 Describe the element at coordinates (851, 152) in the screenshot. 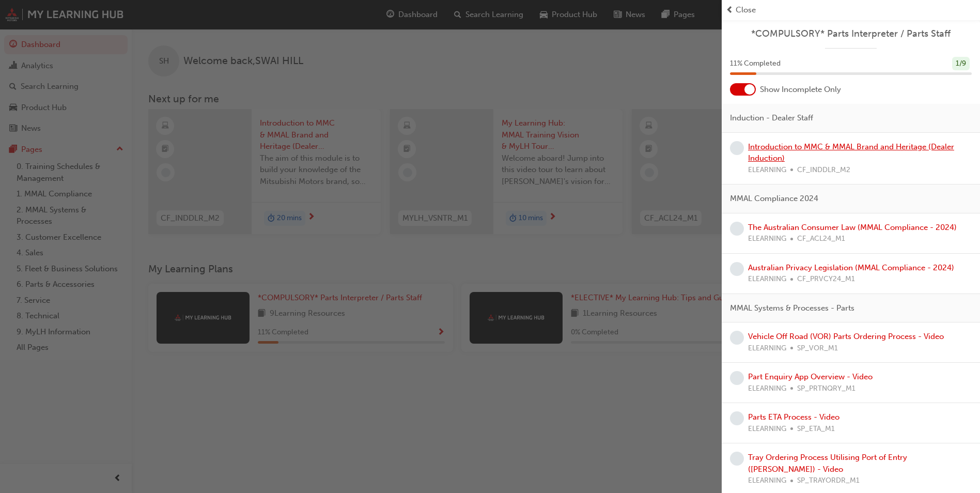

I see `a: Introduction to MMC & MMAL Brand and Heritage (Dealer Induction)` at that location.